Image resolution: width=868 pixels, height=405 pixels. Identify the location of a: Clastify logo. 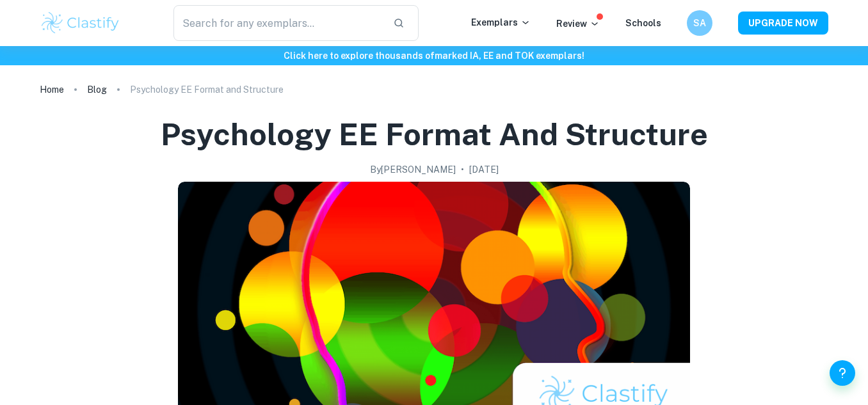
(80, 23).